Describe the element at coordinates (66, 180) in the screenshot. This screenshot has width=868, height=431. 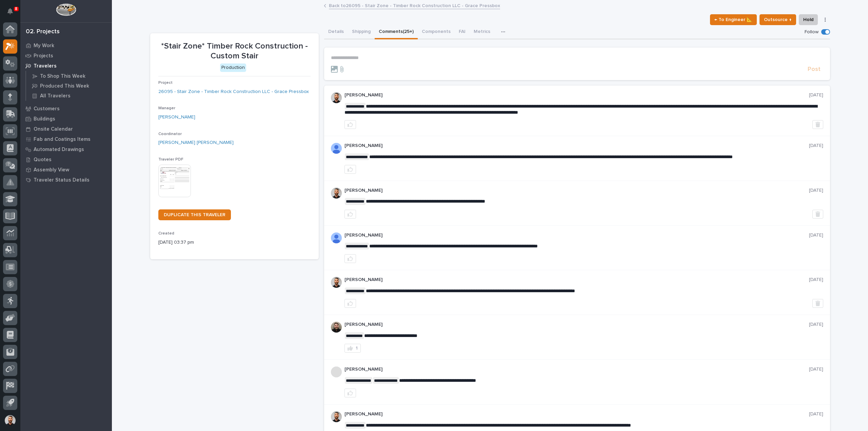
I see `a: Traveler Status Details` at that location.